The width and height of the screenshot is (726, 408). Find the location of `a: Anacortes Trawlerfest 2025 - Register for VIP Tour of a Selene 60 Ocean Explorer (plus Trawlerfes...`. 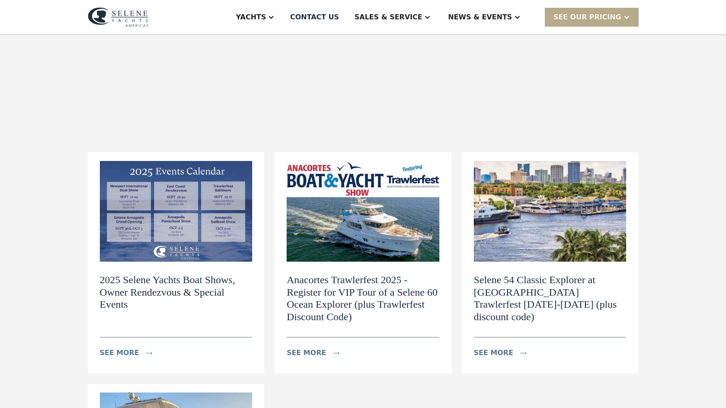

a: Anacortes Trawlerfest 2025 - Register for VIP Tour of a Selene 60 Ocean Explorer (plus Trawlerfes... is located at coordinates (363, 263).